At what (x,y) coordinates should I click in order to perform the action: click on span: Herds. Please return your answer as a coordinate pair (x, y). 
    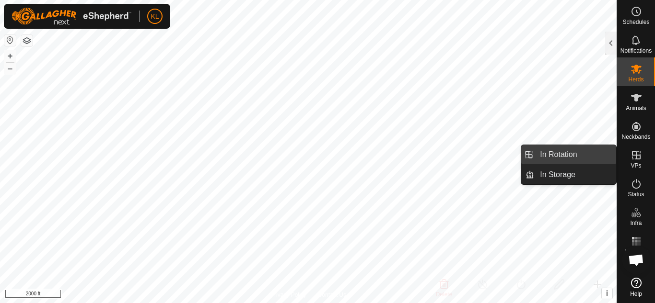
    Looking at the image, I should click on (636, 80).